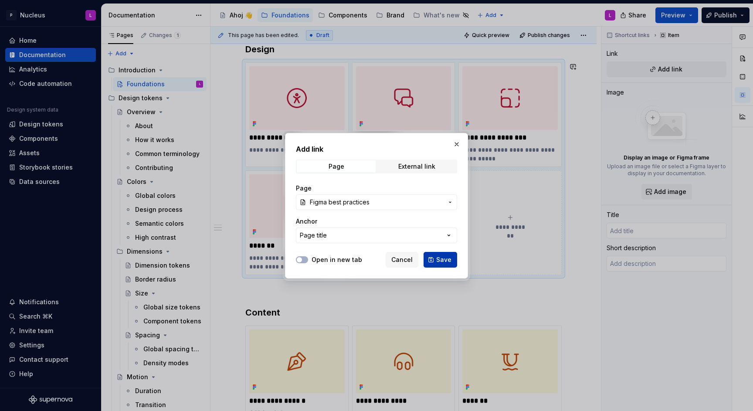 The height and width of the screenshot is (411, 753). Describe the element at coordinates (402, 260) in the screenshot. I see `button: Cancel` at that location.